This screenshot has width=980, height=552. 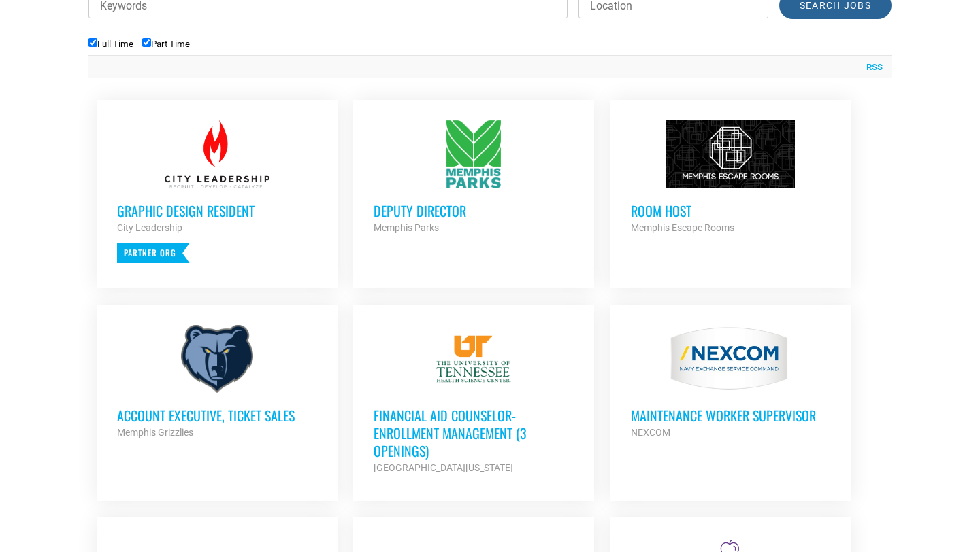 I want to click on label: Part Time, so click(x=166, y=44).